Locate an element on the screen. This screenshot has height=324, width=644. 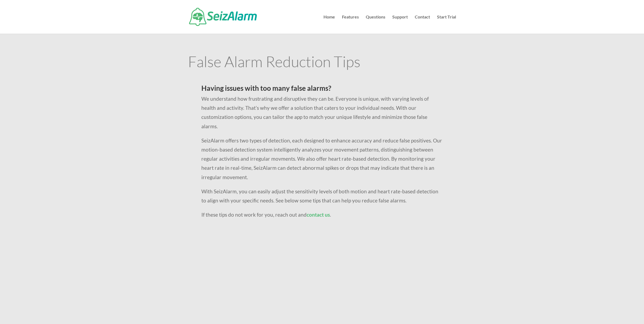
a: contact us is located at coordinates (318, 214).